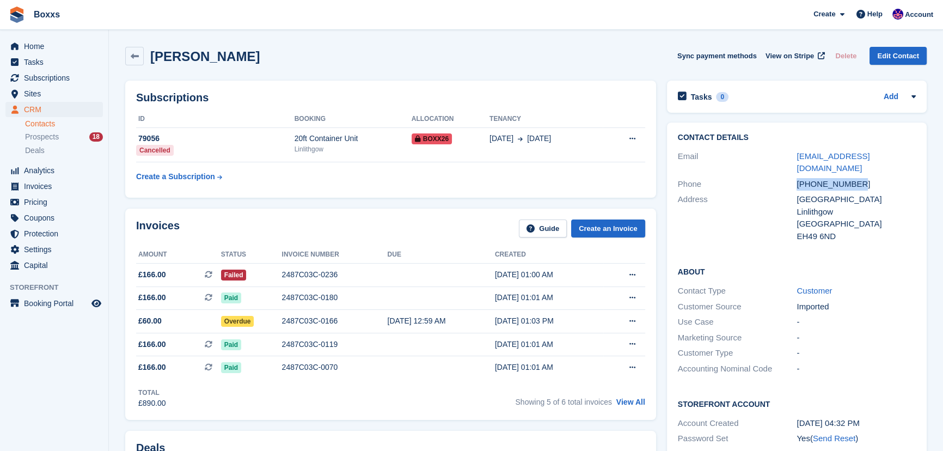 The image size is (943, 451). What do you see at coordinates (856, 438) in the screenshot?
I see `div: Yes` at bounding box center [856, 438].